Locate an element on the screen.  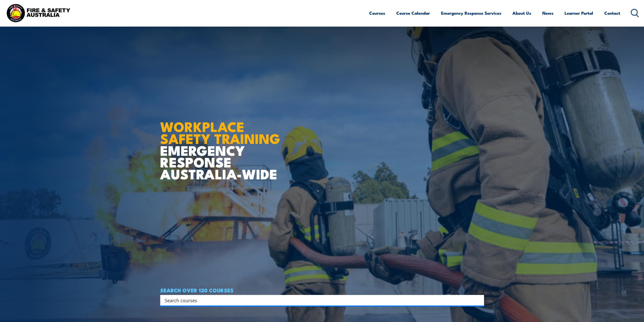
a: Contact is located at coordinates (612, 13).